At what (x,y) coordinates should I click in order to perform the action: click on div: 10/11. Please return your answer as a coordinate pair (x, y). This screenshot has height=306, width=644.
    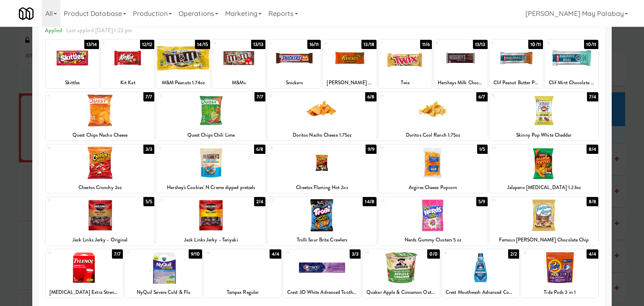
    Looking at the image, I should click on (536, 44).